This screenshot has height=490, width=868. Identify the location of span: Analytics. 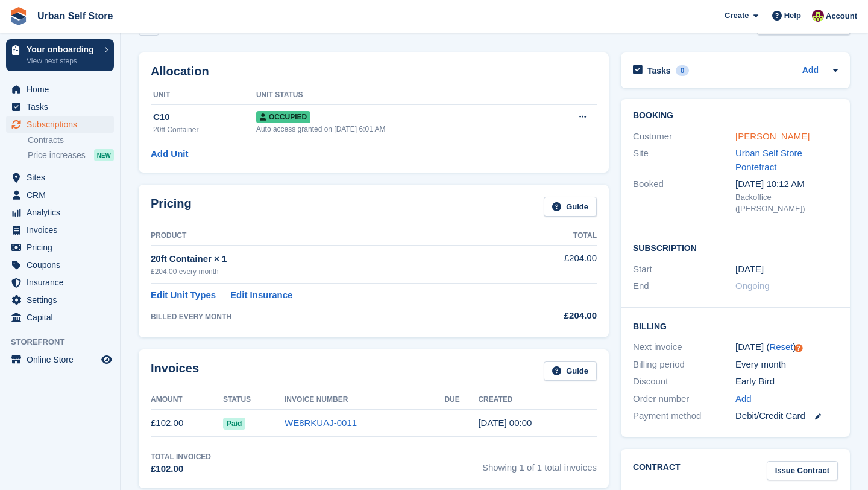
(62, 212).